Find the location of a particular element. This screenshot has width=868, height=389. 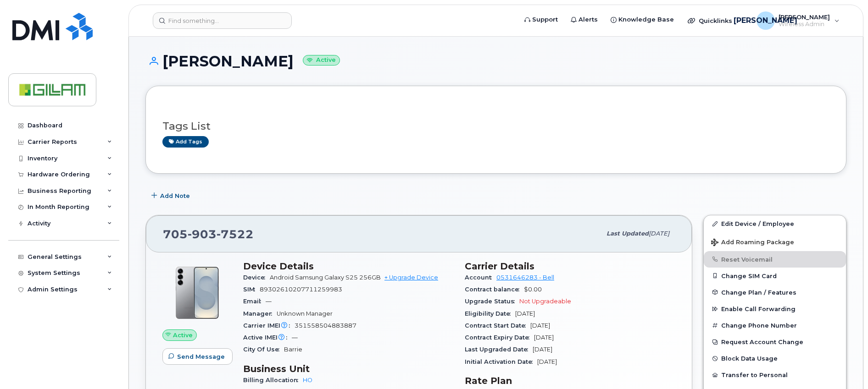

span: Device is located at coordinates (256, 278).